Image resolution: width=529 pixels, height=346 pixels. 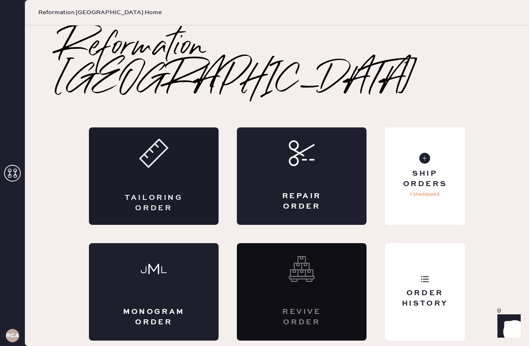 I want to click on div: Repair Order, so click(x=302, y=201).